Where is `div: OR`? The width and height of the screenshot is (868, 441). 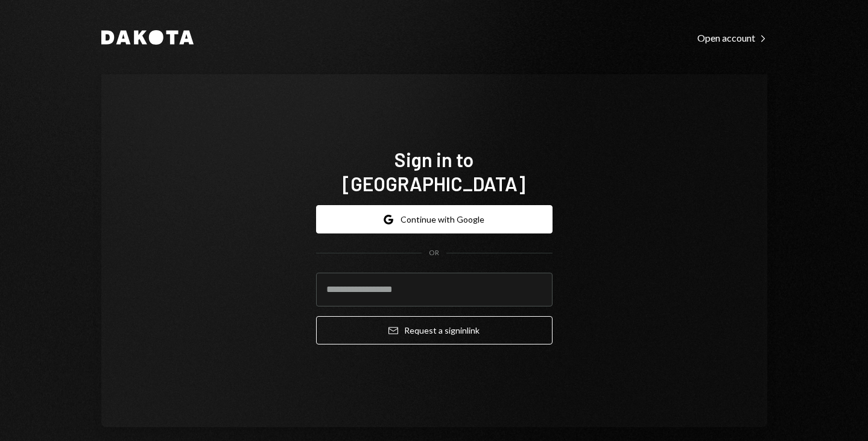 div: OR is located at coordinates (434, 253).